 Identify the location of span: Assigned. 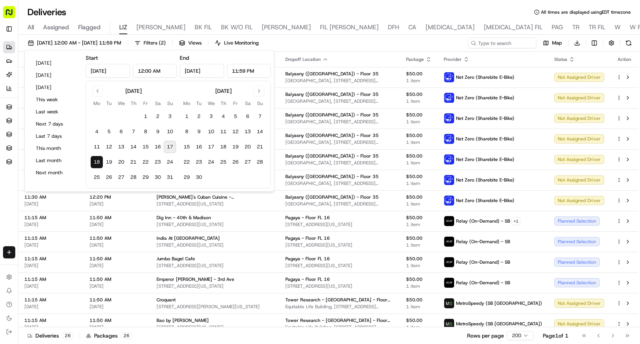
(56, 27).